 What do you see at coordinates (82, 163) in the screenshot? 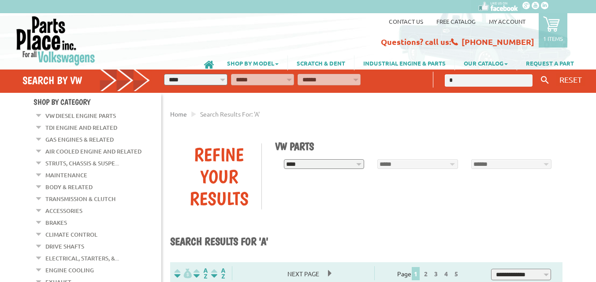
I see `a: Struts, Chassis & Suspe...` at bounding box center [82, 163].